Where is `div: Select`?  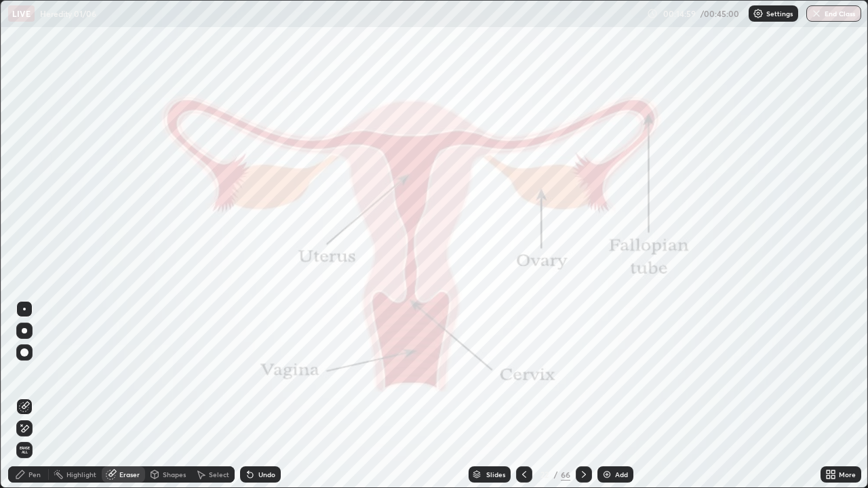
div: Select is located at coordinates (219, 474).